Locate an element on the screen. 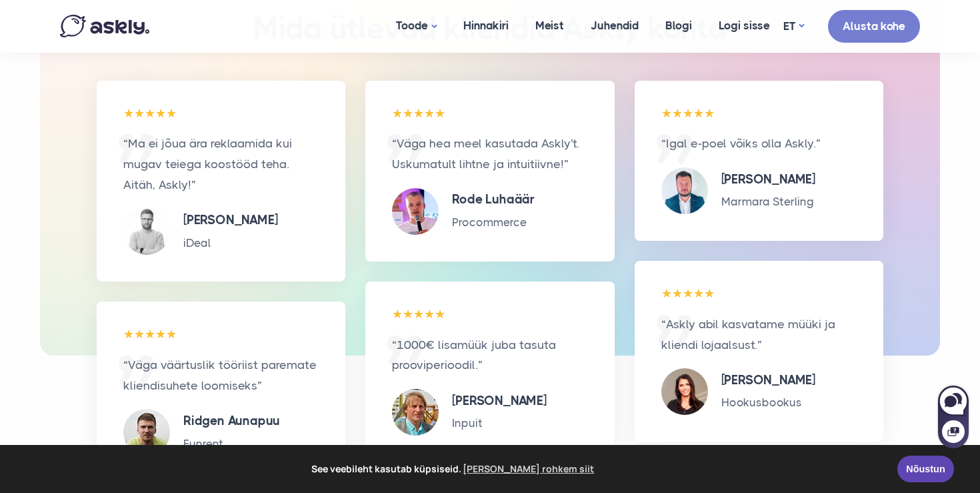  p: “Väga hea meel kasutada Askly't. Uskumatult lihtne ja intuitiivne!” is located at coordinates (490, 154).